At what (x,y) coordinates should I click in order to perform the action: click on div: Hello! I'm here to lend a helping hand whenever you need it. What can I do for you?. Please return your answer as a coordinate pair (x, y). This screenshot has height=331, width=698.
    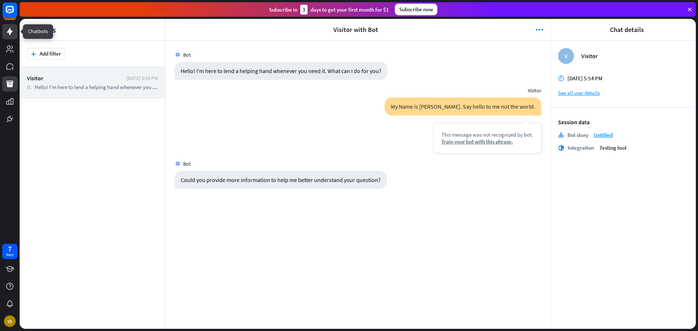
    Looking at the image, I should click on (281, 71).